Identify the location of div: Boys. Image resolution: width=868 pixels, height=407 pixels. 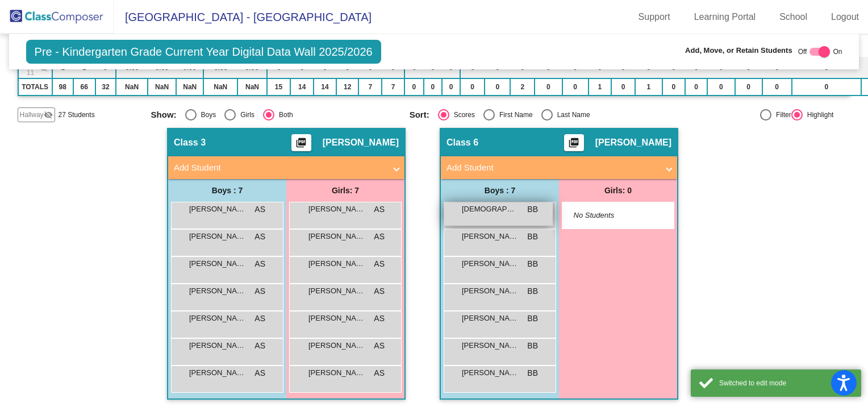
(206, 115).